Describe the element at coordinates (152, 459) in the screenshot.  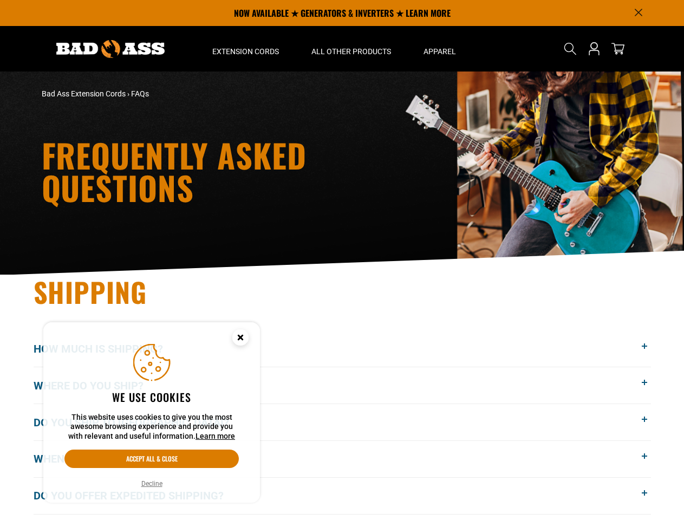
I see `button: Accept all & close` at that location.